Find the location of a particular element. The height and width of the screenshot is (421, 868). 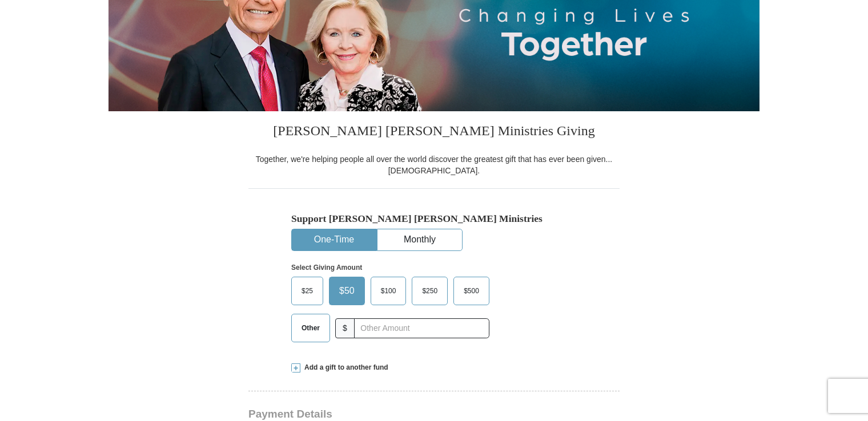

button: One-Time is located at coordinates (334, 240).